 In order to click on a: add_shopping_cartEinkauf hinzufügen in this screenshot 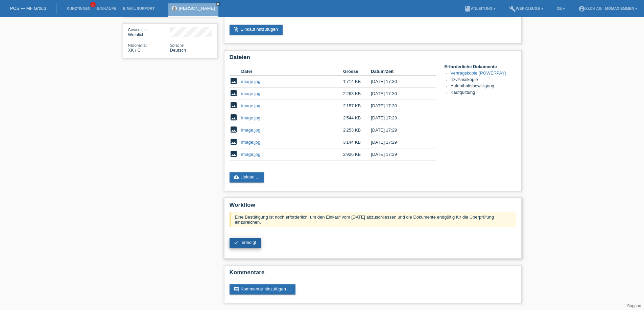, I will do `click(256, 30)`.